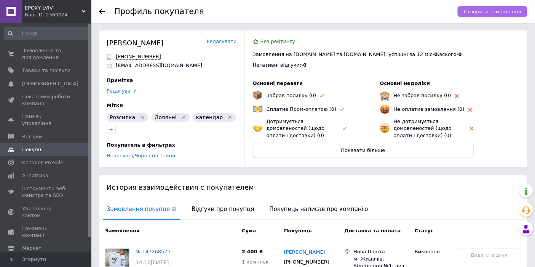  Describe the element at coordinates (35, 176) in the screenshot. I see `span: Аналітика` at that location.